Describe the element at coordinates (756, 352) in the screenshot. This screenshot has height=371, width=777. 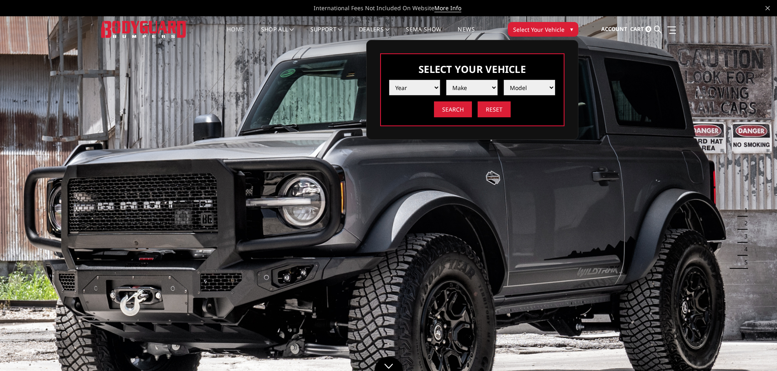
I see `div: Chat Widget` at that location.